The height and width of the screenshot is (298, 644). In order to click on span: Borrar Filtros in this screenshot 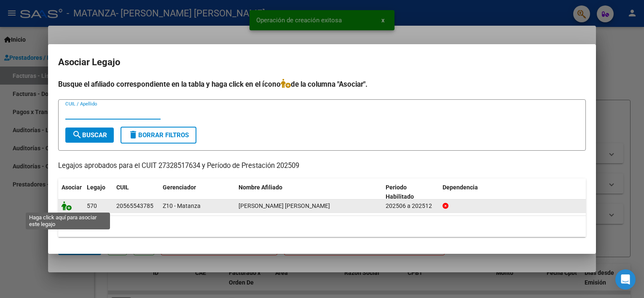, I will do `click(158, 135)`.